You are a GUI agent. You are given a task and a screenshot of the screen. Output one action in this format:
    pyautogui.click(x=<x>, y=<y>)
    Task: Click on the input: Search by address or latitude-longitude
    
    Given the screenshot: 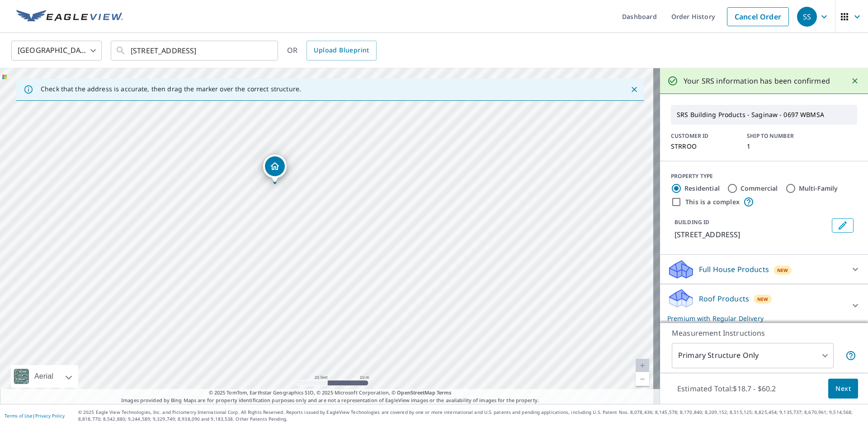 What is the action you would take?
    pyautogui.click(x=195, y=50)
    